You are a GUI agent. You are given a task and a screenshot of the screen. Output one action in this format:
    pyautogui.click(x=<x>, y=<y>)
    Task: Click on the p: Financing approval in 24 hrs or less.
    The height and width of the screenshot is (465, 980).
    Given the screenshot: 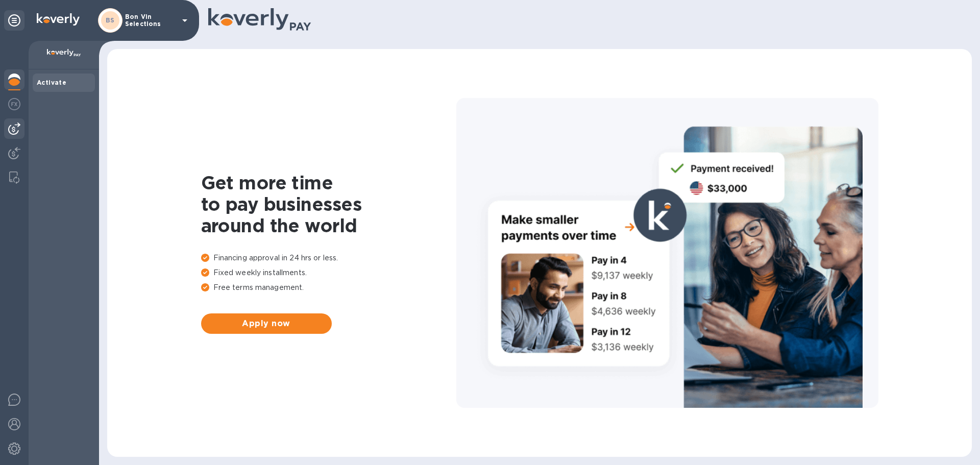 What is the action you would take?
    pyautogui.click(x=329, y=258)
    